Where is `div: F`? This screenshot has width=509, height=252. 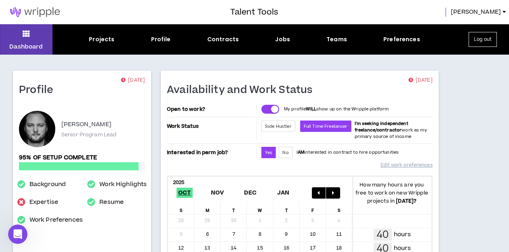
div: F is located at coordinates (313, 208).